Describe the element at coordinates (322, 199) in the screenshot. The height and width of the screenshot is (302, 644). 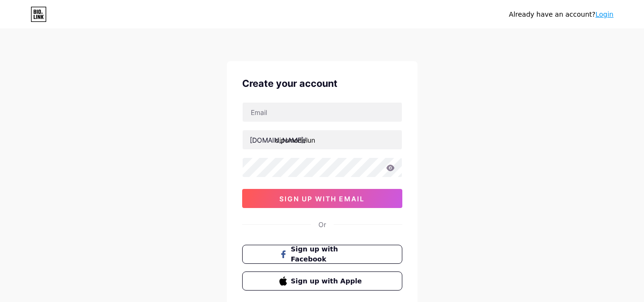
I see `button: sign up with email` at that location.